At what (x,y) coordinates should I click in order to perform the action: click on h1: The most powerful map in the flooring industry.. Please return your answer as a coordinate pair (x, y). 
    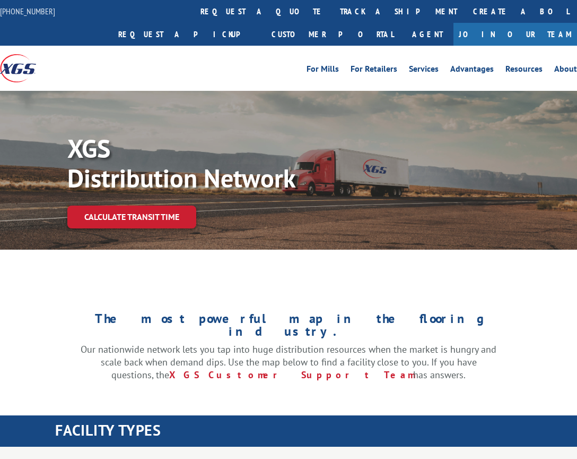
    Looking at the image, I should click on (289, 327).